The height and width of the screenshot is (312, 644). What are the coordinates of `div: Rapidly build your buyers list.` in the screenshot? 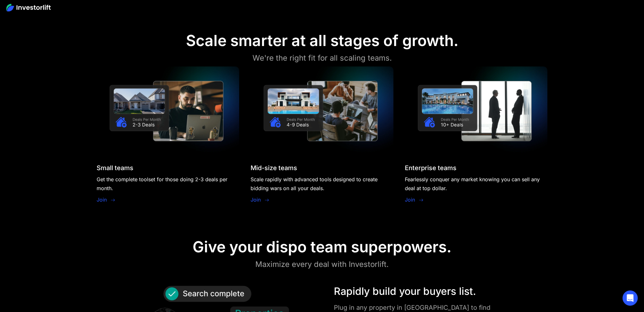 It's located at (422, 291).